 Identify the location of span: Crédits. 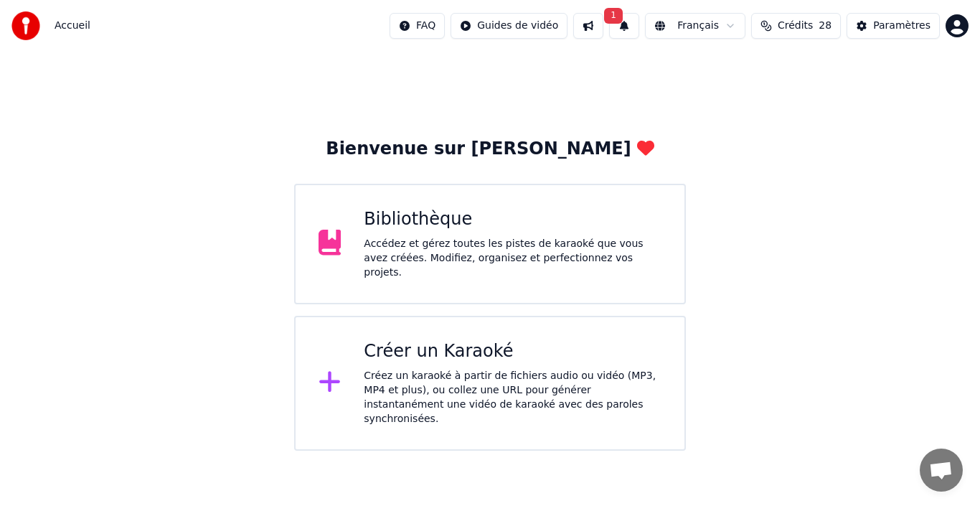
(795, 26).